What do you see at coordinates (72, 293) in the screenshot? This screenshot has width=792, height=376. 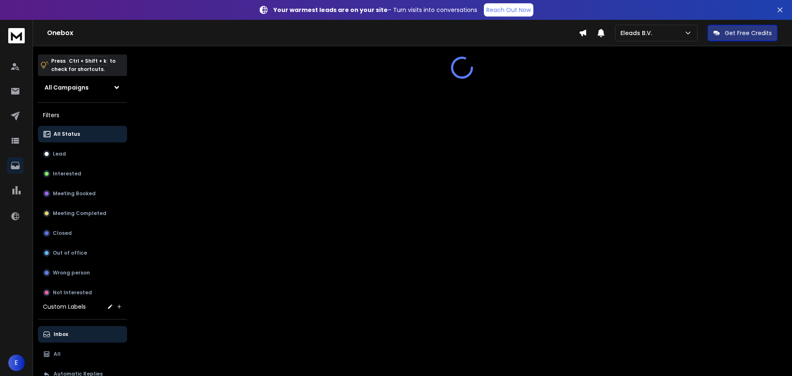 I see `p: Not Interested` at bounding box center [72, 293].